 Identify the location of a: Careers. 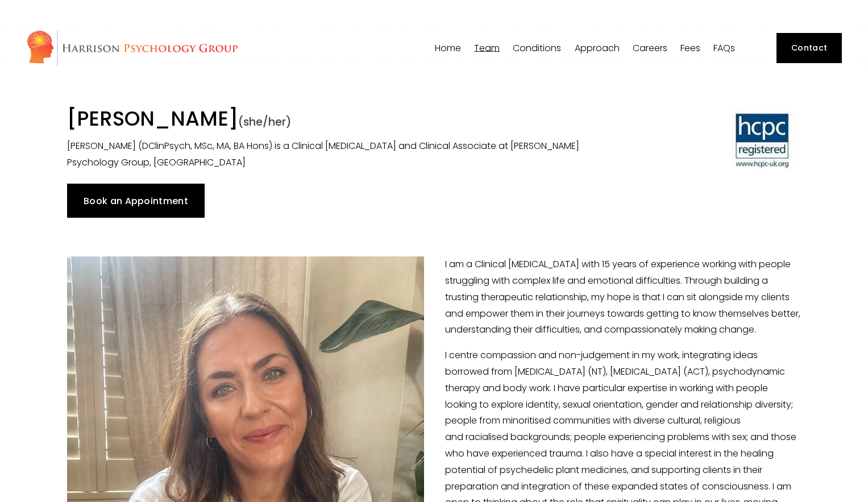
(649, 47).